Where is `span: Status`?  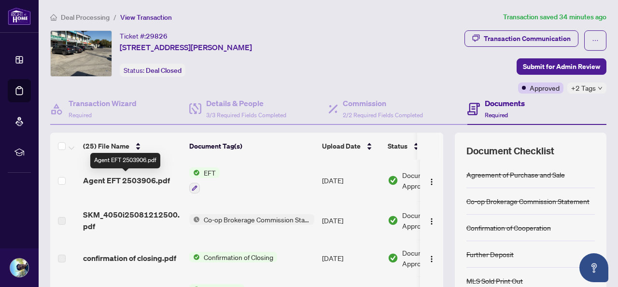
span: Status is located at coordinates (397, 146).